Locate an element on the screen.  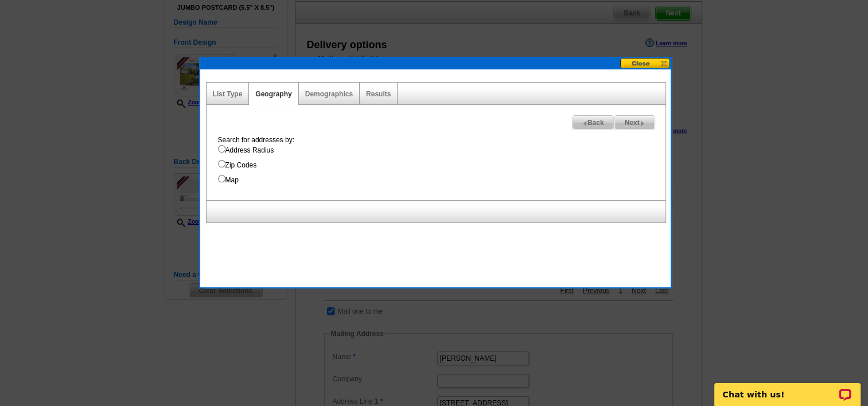
span: Next is located at coordinates (634, 123).